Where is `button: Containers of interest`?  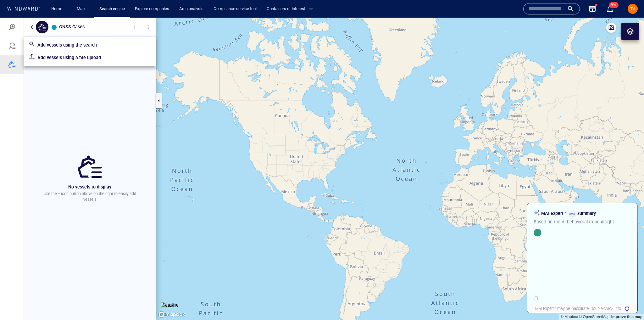 button: Containers of interest is located at coordinates (291, 9).